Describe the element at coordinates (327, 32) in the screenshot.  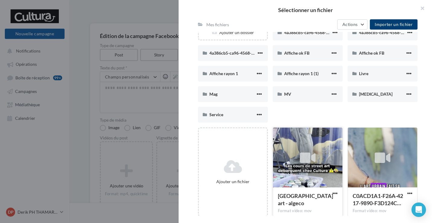
I see `span: 4a386cb5-ca96-4568-b2a3-4a4530d21453 (2)` at that location.